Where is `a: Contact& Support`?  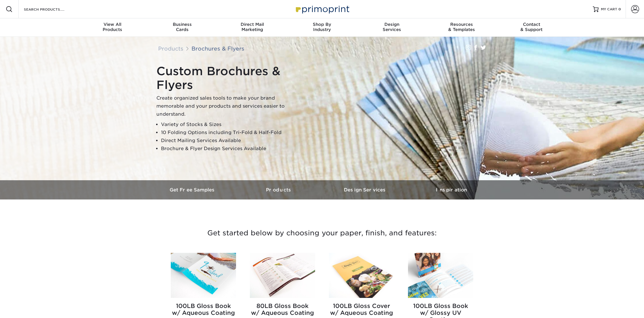 a: Contact& Support is located at coordinates (531, 28).